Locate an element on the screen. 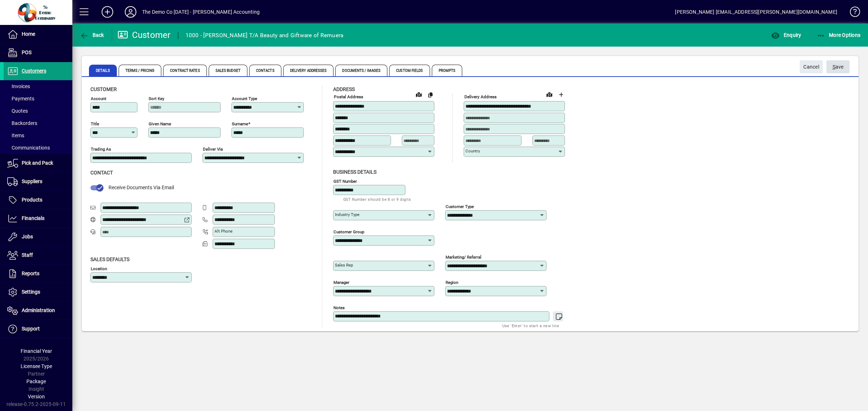  span: Licensee Type is located at coordinates (36, 366).